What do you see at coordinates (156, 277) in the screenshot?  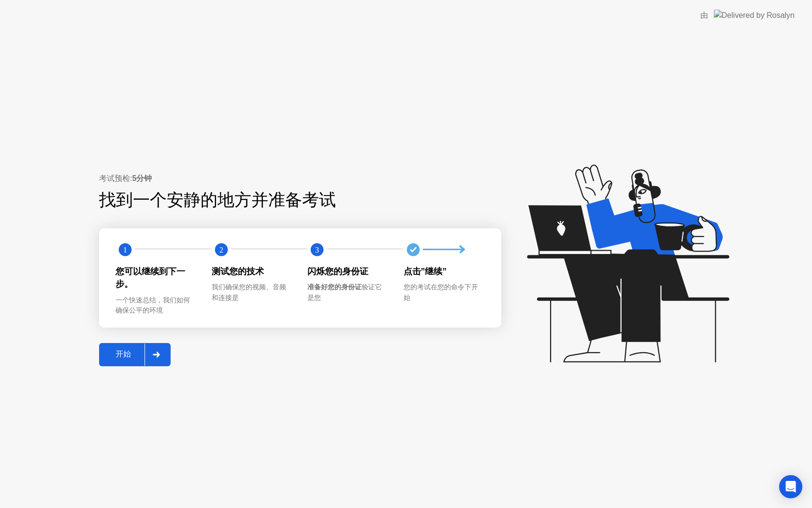 I see `div: 您可以继续到下一步。` at bounding box center [156, 277].